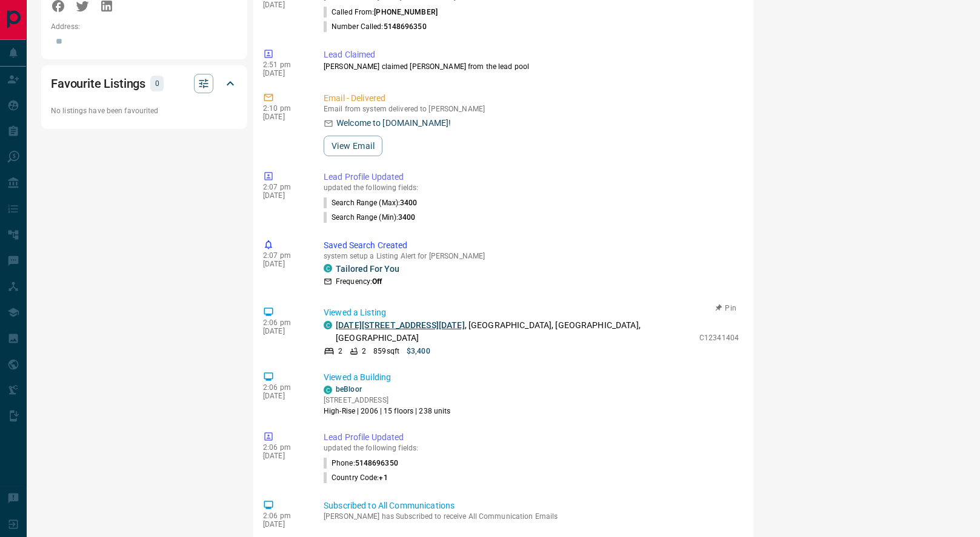 This screenshot has height=537, width=980. Describe the element at coordinates (359, 281) in the screenshot. I see `p: Frequency:` at that location.